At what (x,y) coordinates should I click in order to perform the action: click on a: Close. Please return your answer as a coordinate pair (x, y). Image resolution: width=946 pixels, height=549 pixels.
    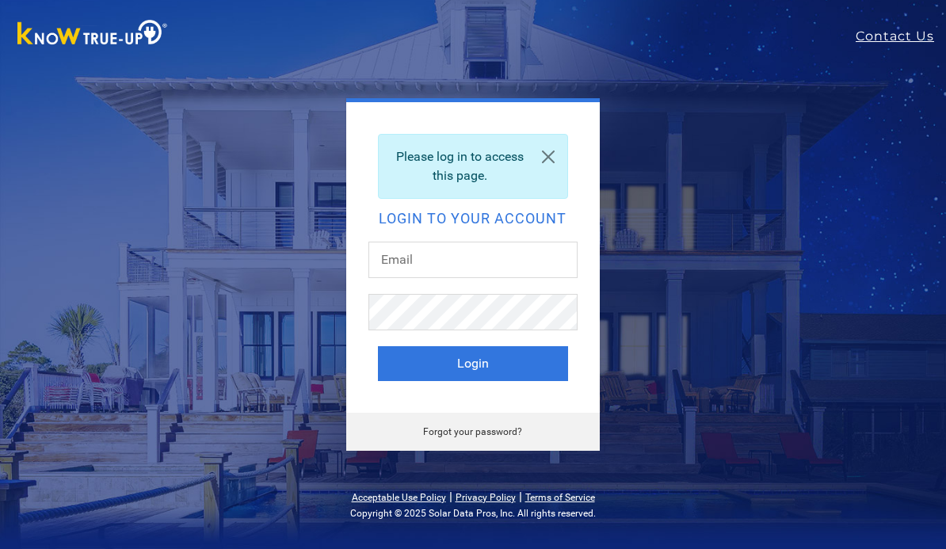
    Looking at the image, I should click on (548, 157).